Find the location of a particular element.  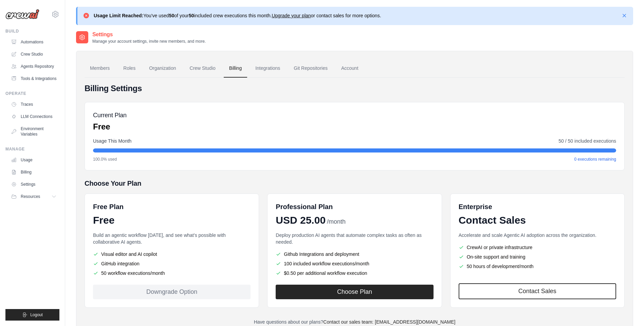

a: Members is located at coordinates (100, 68).